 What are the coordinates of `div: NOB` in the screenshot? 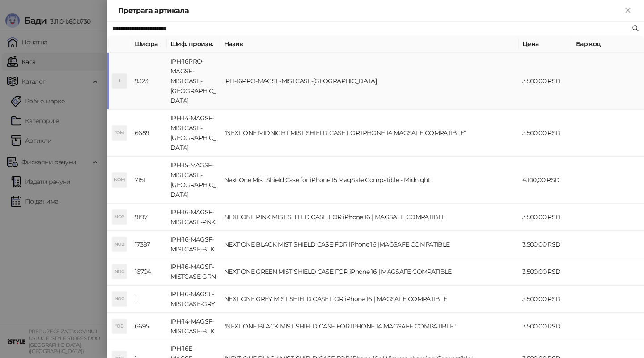 It's located at (119, 244).